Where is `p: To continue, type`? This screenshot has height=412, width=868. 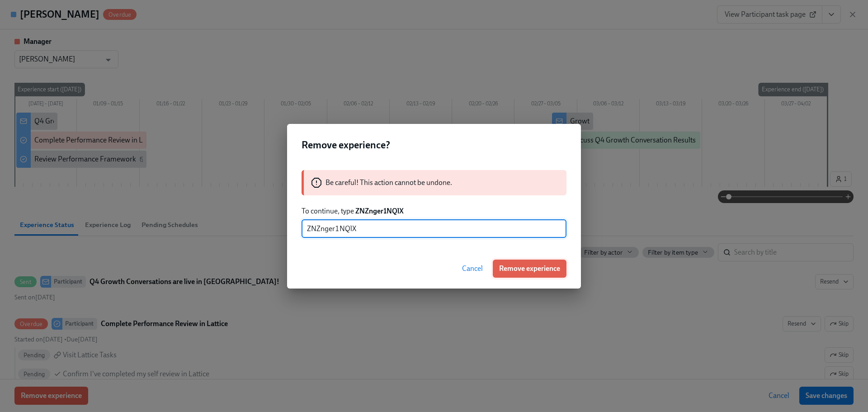
p: To continue, type is located at coordinates (434, 211).